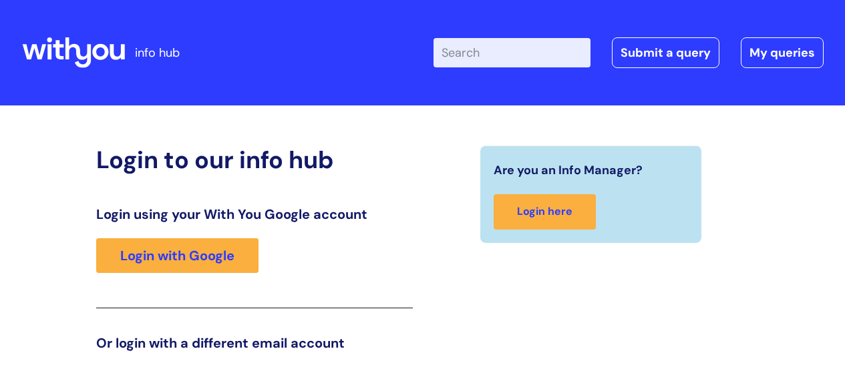  What do you see at coordinates (544, 212) in the screenshot?
I see `a: Login here` at bounding box center [544, 212].